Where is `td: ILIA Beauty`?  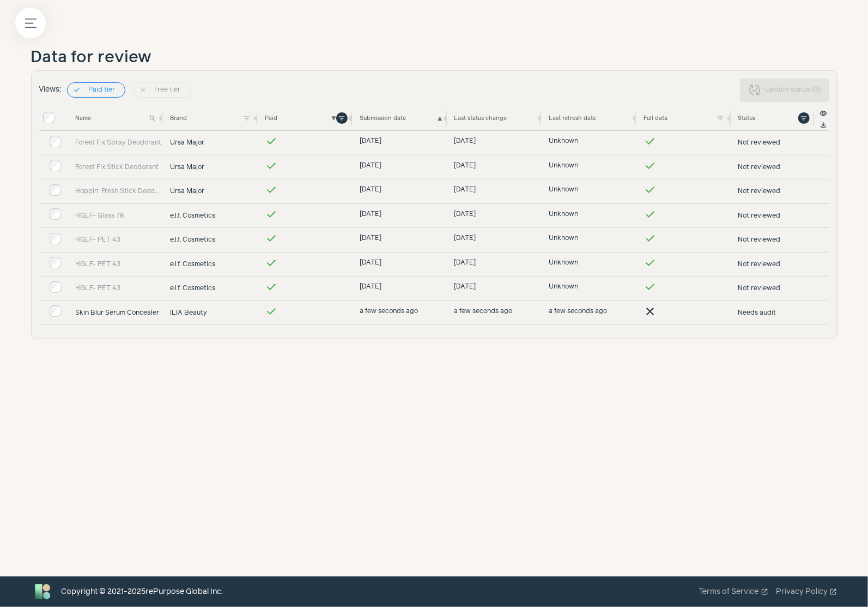 td: ILIA Beauty is located at coordinates (214, 312).